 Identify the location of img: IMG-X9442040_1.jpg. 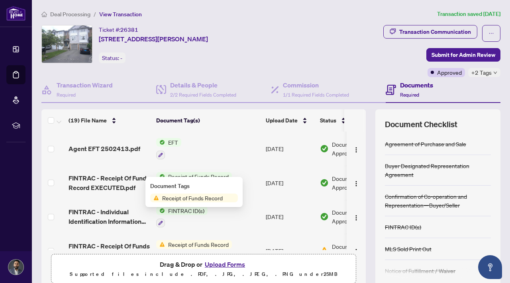
(67, 44).